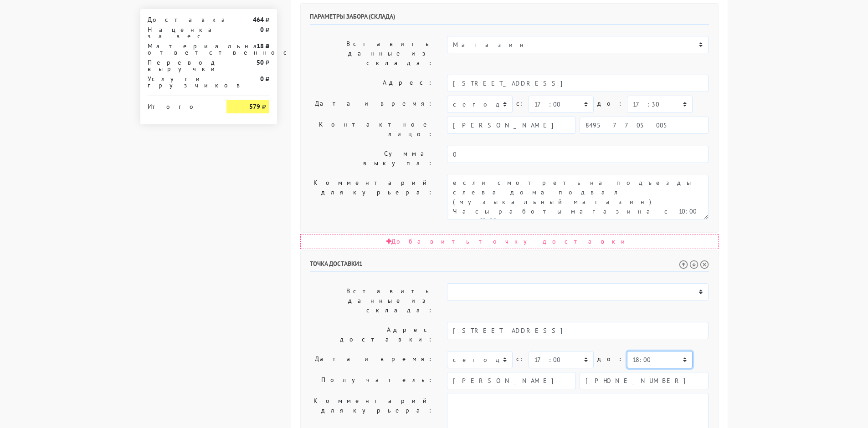  Describe the element at coordinates (372, 83) in the screenshot. I see `label: Адрес:` at that location.